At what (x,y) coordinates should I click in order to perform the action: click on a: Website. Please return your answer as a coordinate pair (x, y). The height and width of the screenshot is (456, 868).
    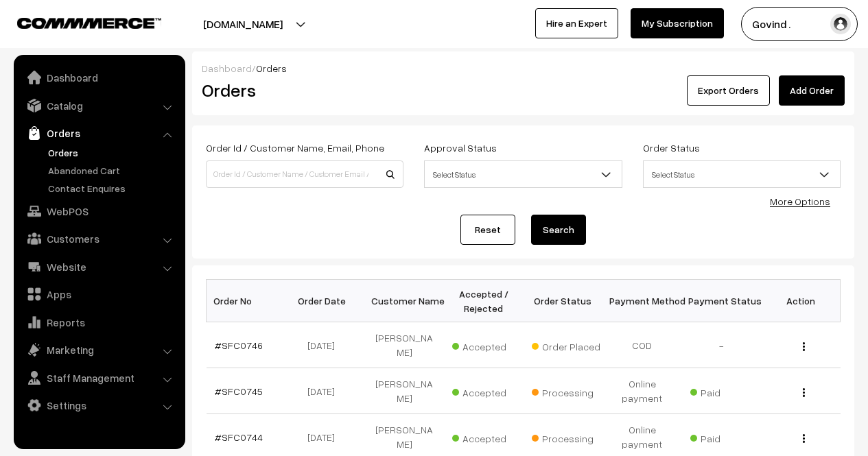
    Looking at the image, I should click on (99, 267).